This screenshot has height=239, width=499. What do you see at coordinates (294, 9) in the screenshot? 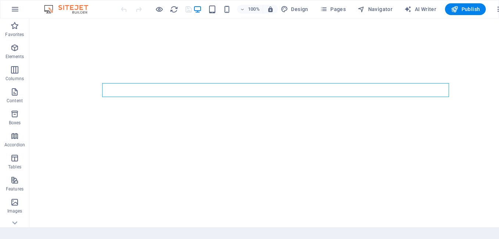
I see `button: Design` at bounding box center [294, 9].